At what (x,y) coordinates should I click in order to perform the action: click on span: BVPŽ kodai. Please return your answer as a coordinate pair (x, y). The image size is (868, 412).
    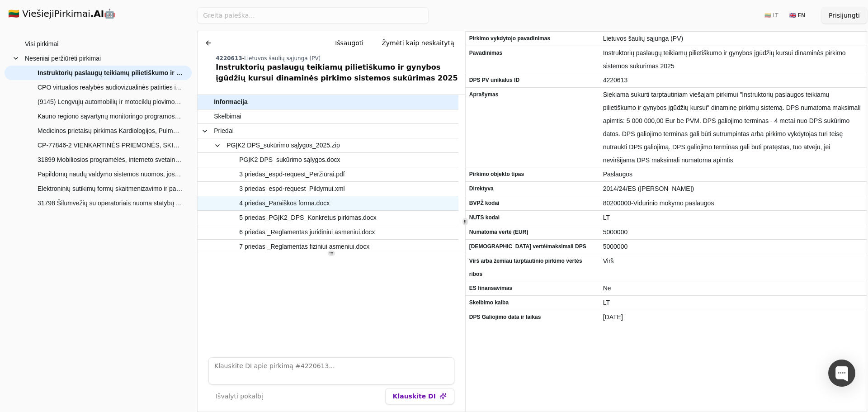
    Looking at the image, I should click on (532, 203).